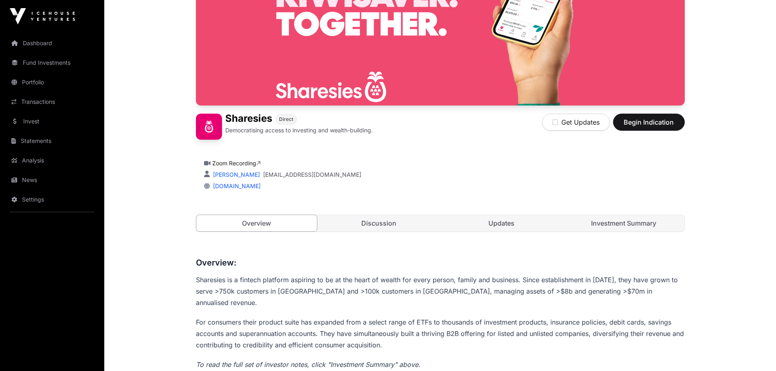 This screenshot has height=371, width=776. Describe the element at coordinates (441, 263) in the screenshot. I see `h3: Overview:` at that location.